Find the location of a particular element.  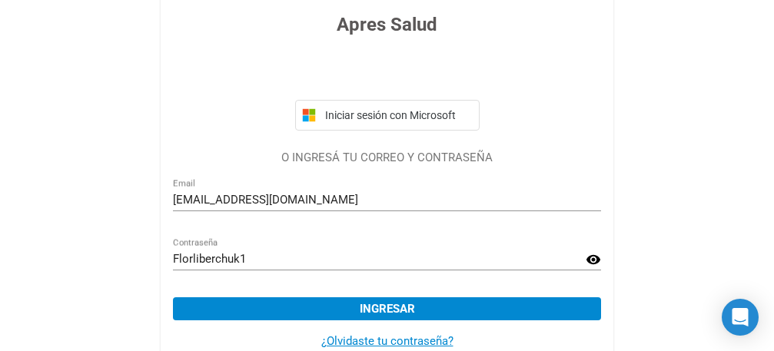

a: ¿Olvidaste tu contraseña? is located at coordinates (388, 341).